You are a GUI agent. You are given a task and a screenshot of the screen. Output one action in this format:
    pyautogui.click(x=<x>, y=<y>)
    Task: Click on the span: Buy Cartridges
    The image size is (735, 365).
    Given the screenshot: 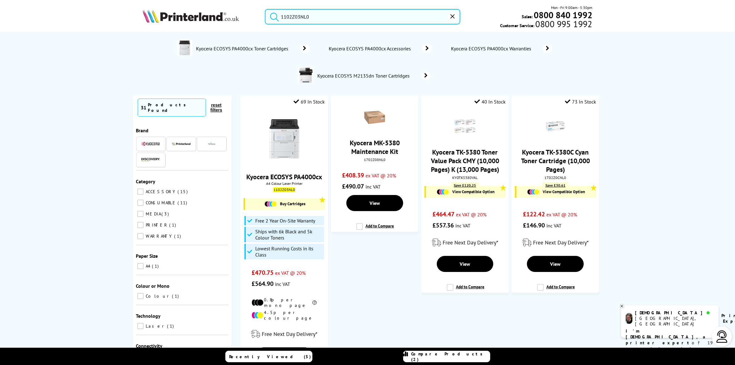 What is the action you would take?
    pyautogui.click(x=293, y=203)
    